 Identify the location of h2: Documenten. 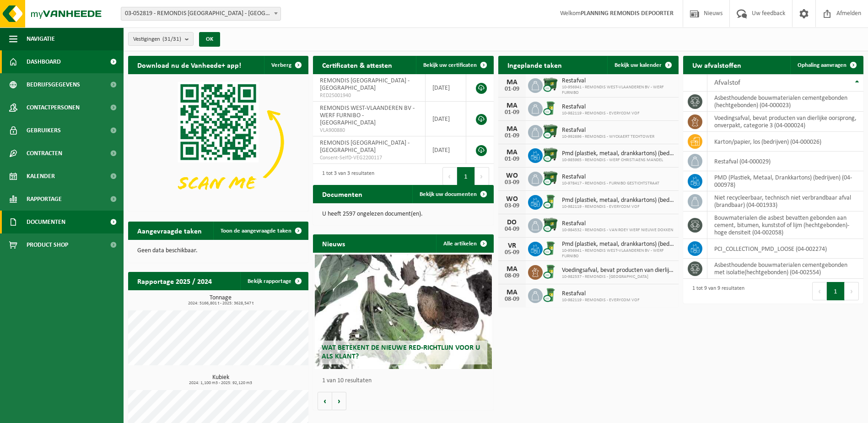
(342, 193).